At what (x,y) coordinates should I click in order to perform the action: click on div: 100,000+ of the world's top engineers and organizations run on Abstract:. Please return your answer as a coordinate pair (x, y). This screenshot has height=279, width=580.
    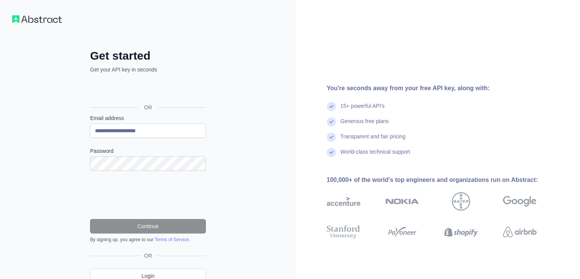
    Looking at the image, I should click on (444, 180).